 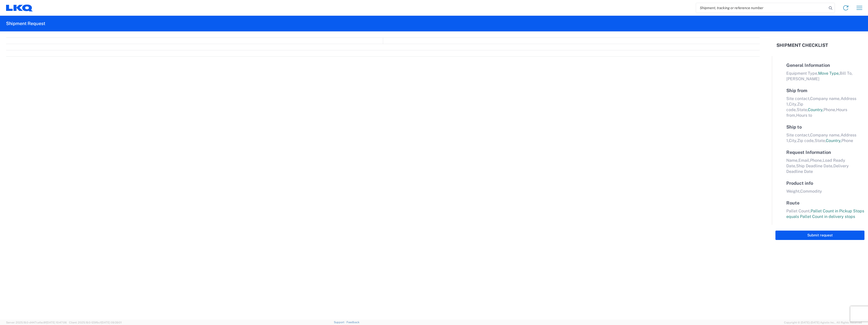 What do you see at coordinates (848, 141) in the screenshot?
I see `span: Phone` at bounding box center [848, 141].